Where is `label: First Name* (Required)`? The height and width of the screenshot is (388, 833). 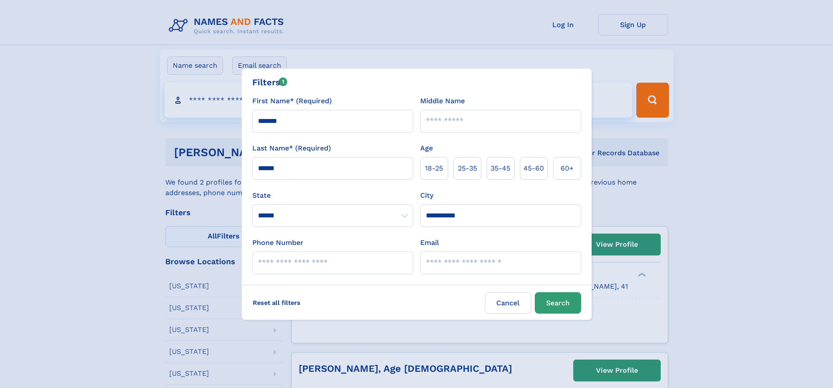 label: First Name* (Required) is located at coordinates (292, 101).